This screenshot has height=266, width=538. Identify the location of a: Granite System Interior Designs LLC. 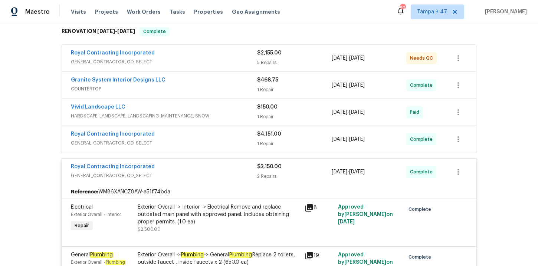
(118, 80).